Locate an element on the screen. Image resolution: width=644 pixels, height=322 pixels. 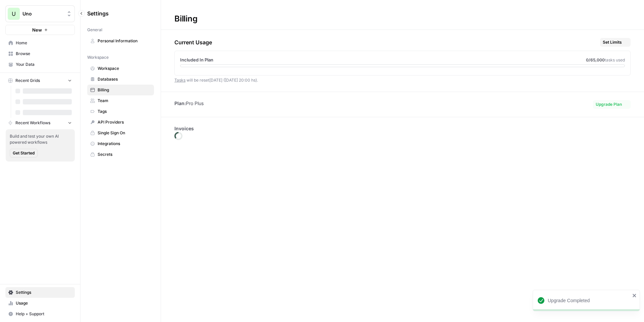
span: API Providers is located at coordinates (124, 122).